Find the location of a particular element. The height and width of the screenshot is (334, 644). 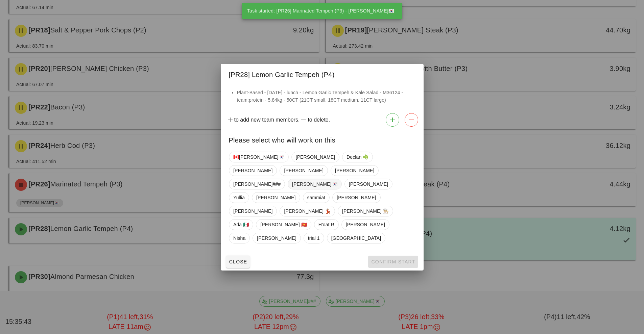

span: Close is located at coordinates (238, 261).